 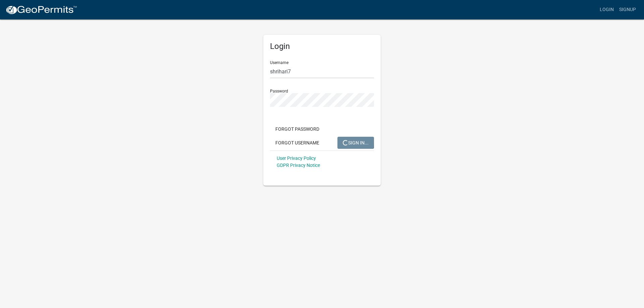 What do you see at coordinates (298, 165) in the screenshot?
I see `a: GDPR Privacy Notice` at bounding box center [298, 165].